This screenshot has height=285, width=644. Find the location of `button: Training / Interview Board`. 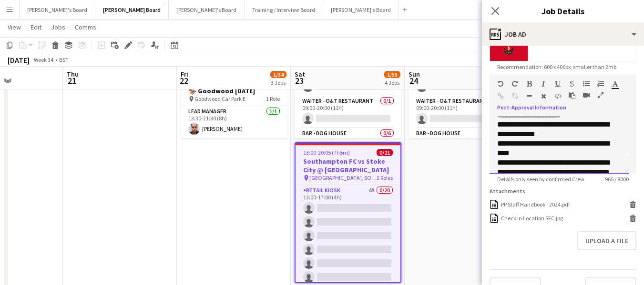

button: Training / Interview Board is located at coordinates (283, 9).